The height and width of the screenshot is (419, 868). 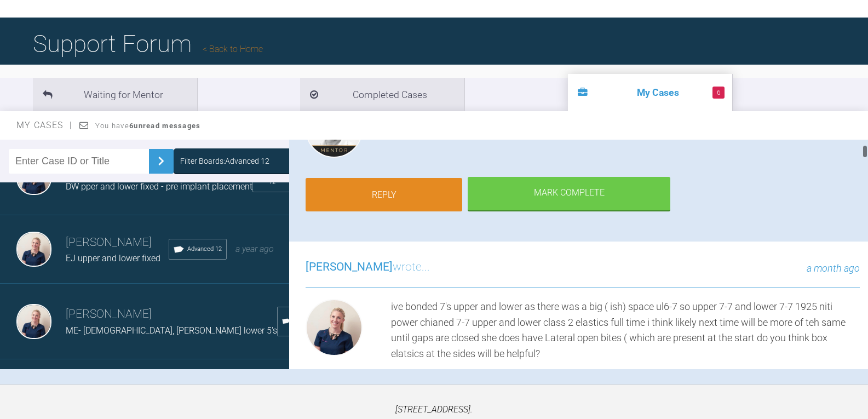 What do you see at coordinates (384, 195) in the screenshot?
I see `a: Reply` at bounding box center [384, 195].